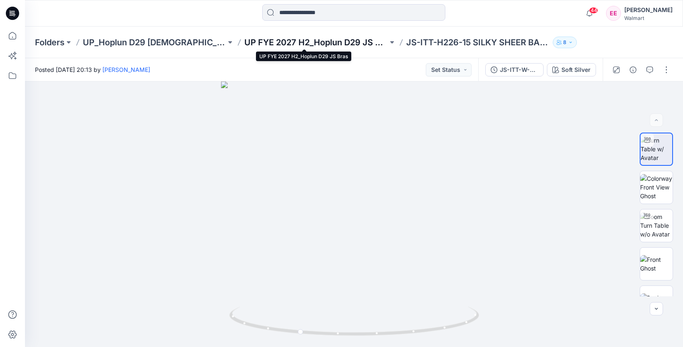 This screenshot has height=347, width=683. Describe the element at coordinates (514, 70) in the screenshot. I see `button: JS-ITT-W-S3-26-15 BASIC BRALETTE` at that location.